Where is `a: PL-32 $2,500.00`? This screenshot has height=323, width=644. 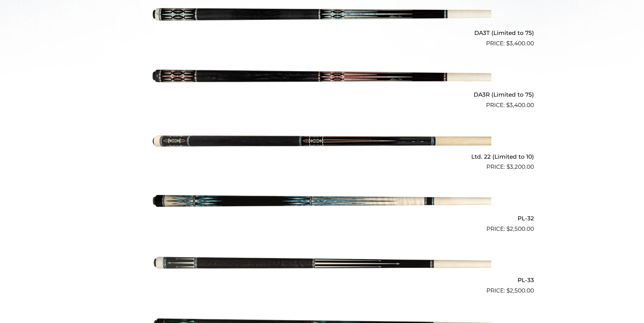
a: PL-32 $2,500.00 is located at coordinates (322, 203).